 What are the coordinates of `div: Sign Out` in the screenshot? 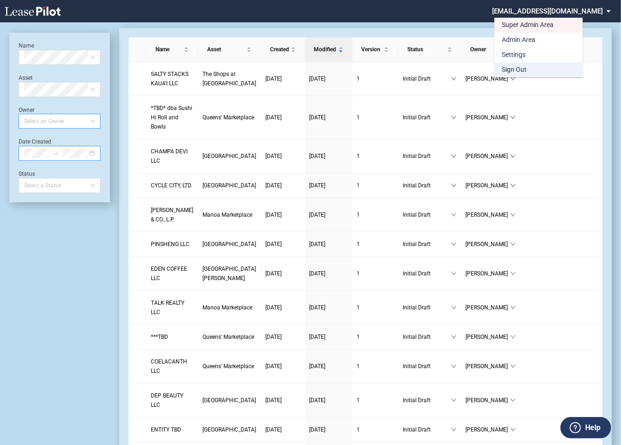 It's located at (514, 70).